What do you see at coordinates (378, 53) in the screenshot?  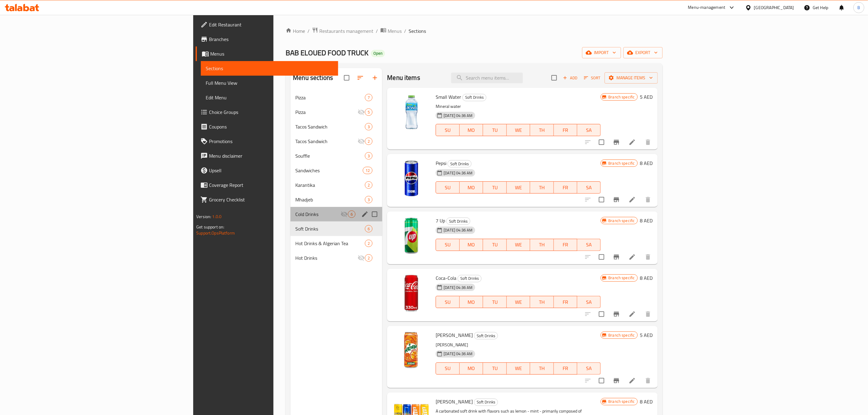 I see `span: Open` at bounding box center [378, 53].